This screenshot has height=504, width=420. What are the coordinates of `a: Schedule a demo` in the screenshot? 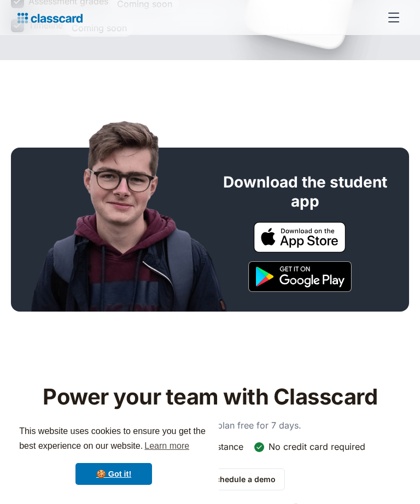 It's located at (242, 480).